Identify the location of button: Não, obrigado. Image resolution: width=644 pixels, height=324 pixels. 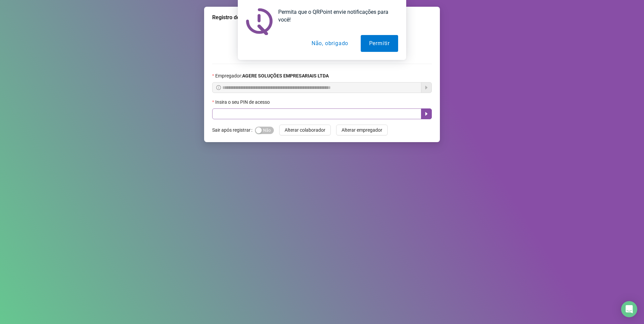
(330, 44).